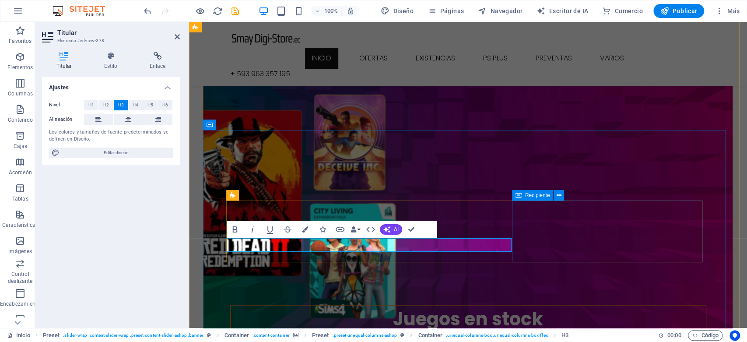 This screenshot has height=342, width=747. What do you see at coordinates (391, 229) in the screenshot?
I see `button: AI` at bounding box center [391, 229].